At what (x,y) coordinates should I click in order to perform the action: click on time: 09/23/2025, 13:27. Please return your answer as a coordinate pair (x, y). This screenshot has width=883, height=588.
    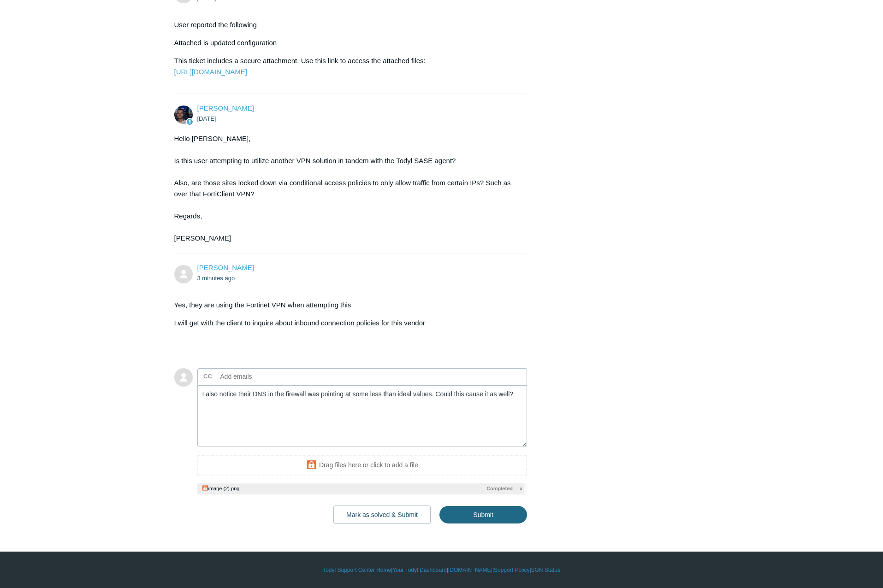
    Looking at the image, I should click on (207, 119).